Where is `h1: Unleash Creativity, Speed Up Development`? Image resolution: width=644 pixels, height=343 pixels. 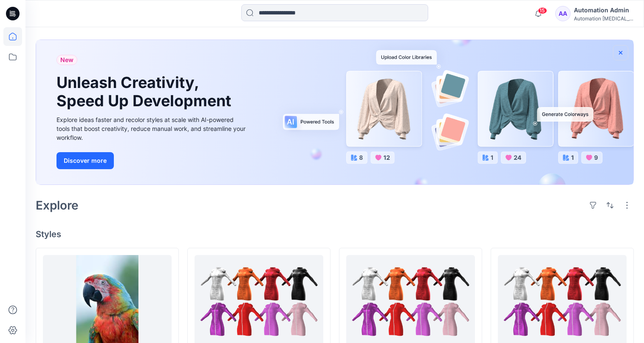 h1: Unleash Creativity, Speed Up Development is located at coordinates (146, 92).